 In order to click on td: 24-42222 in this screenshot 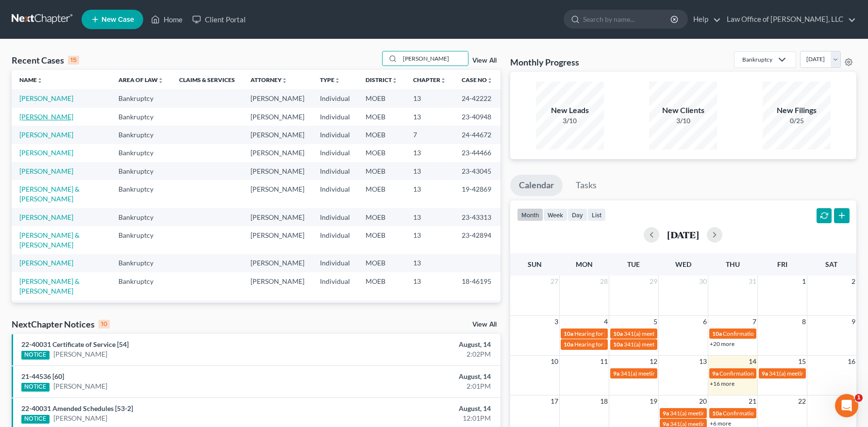, I will do `click(477, 98)`.